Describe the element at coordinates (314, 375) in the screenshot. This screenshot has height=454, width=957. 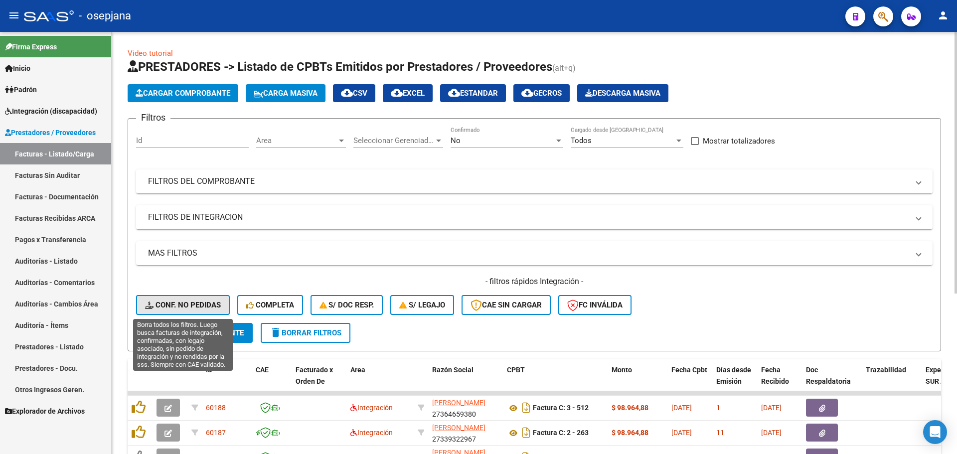
I see `span: Facturado x Orden De` at that location.